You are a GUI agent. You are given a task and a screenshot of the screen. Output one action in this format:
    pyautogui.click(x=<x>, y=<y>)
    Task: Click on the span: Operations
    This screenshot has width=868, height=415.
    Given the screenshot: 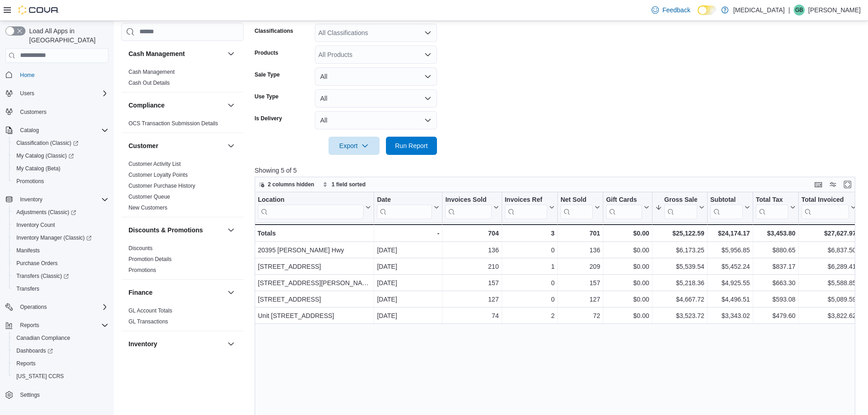 What is the action you would take?
    pyautogui.click(x=33, y=307)
    